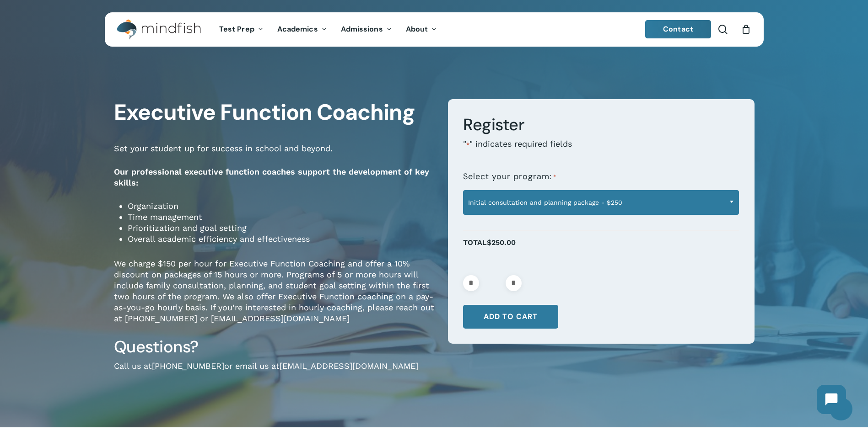 The image size is (868, 436). What do you see at coordinates (601, 125) in the screenshot?
I see `h3: Register` at bounding box center [601, 125].